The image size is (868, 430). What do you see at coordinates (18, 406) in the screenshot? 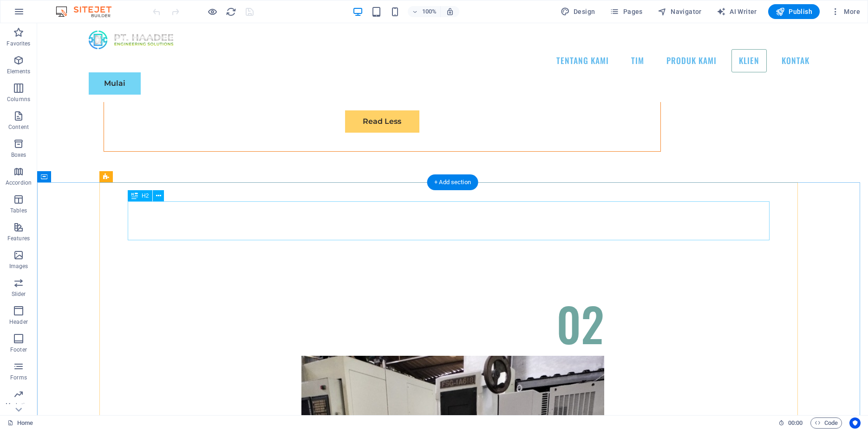
I see `p: Marketing` at bounding box center [18, 406].